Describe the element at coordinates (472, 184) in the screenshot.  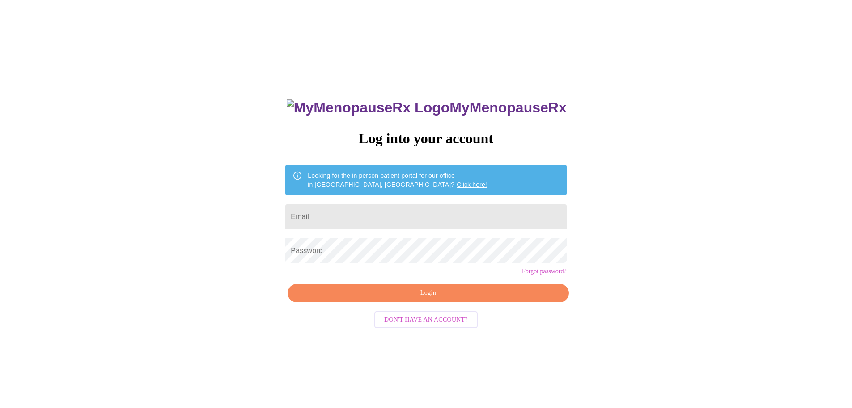
I see `a: Click here!` at that location.